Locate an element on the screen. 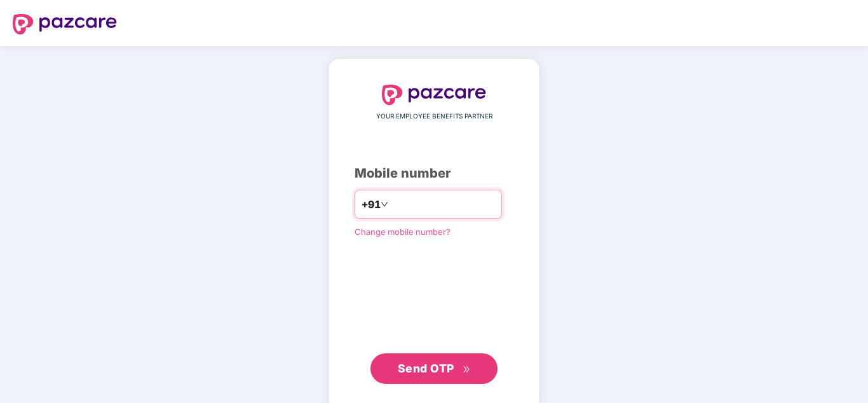 The height and width of the screenshot is (403, 868). span: +91 is located at coordinates (371, 204).